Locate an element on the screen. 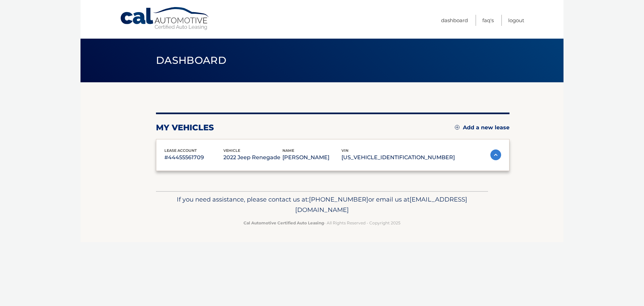  p: If you need assistance, please contact us at: or email us at is located at coordinates (322, 205).